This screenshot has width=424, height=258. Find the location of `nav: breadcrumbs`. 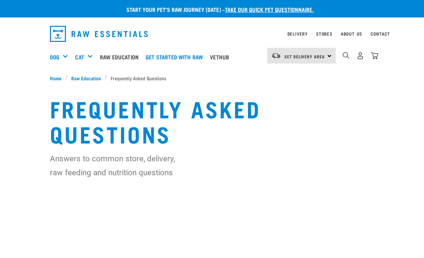

nav: breadcrumbs is located at coordinates (212, 78).